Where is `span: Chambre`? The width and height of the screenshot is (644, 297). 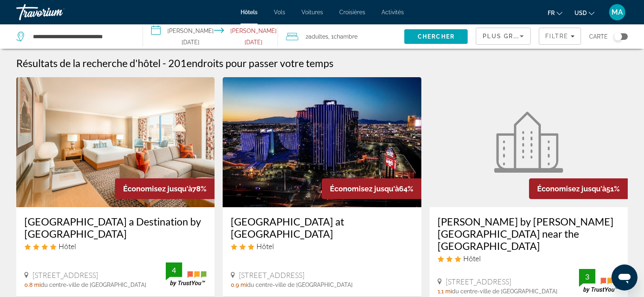 span: Chambre is located at coordinates (346, 37).